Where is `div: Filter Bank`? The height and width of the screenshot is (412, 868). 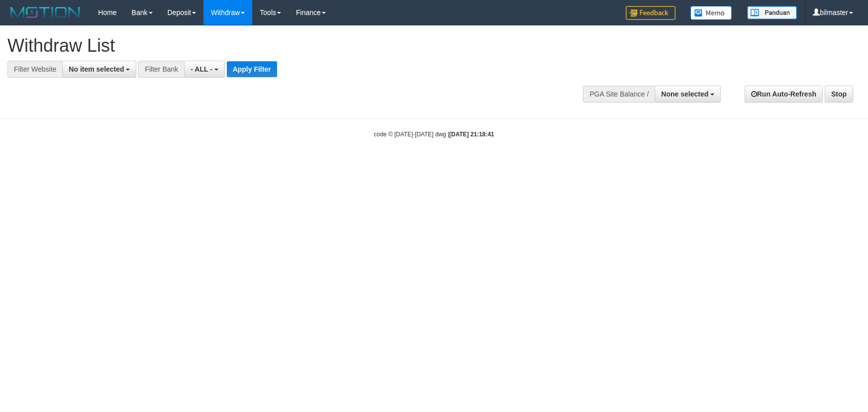
div: Filter Bank is located at coordinates (161, 69).